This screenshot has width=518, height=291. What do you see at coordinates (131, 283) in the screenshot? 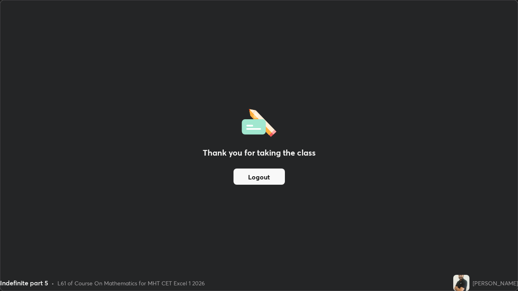
I see `div: L61 of Course On Mathematics for MHT CET Excel 1 2026` at bounding box center [131, 283].